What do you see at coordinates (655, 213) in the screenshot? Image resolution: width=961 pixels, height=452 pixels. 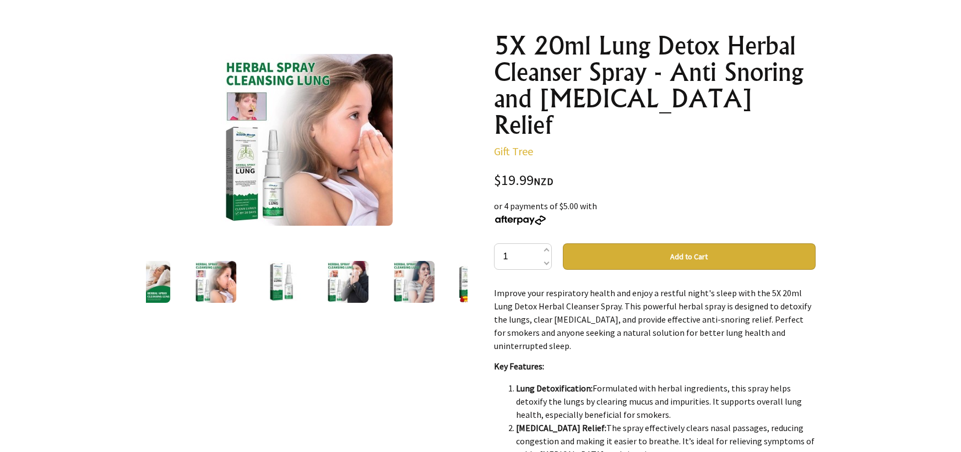 I see `div: or 4 payments of $5.00 with` at bounding box center [655, 213].